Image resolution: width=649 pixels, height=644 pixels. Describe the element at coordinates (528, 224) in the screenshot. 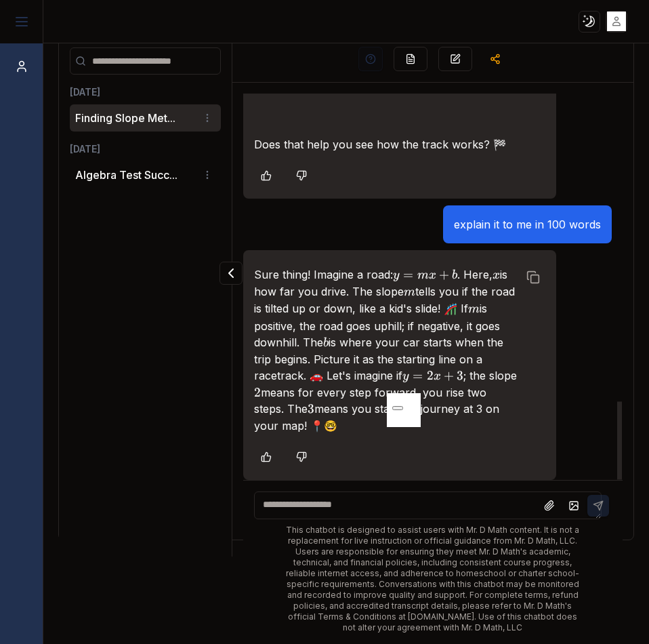

I see `p: explain it to me in 100 words` at that location.